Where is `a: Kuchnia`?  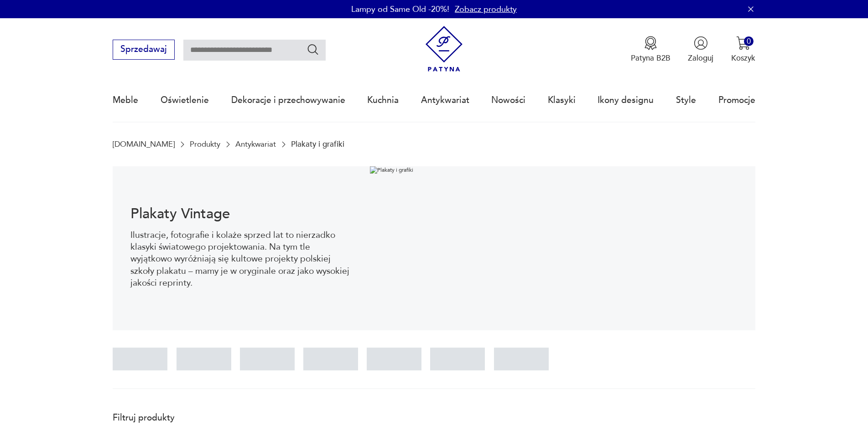 a: Kuchnia is located at coordinates (383, 100).